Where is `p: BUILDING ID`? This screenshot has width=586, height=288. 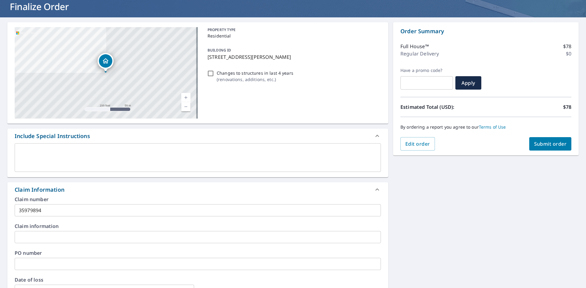
p: BUILDING ID is located at coordinates (219, 50).